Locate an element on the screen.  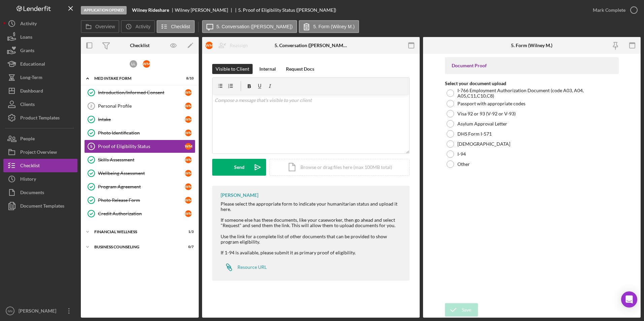
label: Overview is located at coordinates (105, 27).